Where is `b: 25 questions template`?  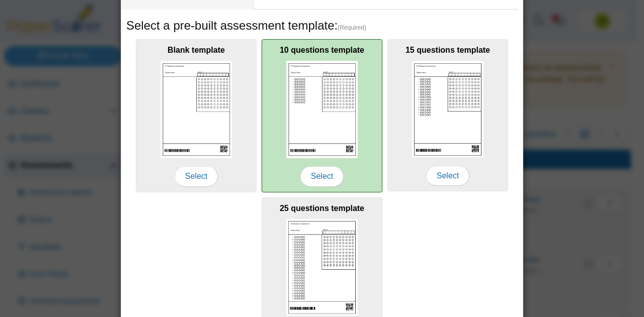 b: 25 questions template is located at coordinates (322, 208).